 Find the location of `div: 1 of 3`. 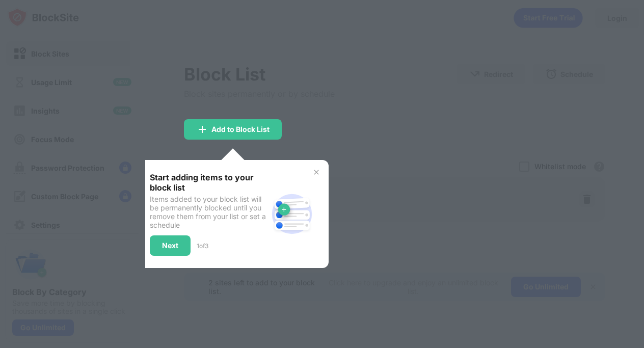

div: 1 of 3 is located at coordinates (203, 245).